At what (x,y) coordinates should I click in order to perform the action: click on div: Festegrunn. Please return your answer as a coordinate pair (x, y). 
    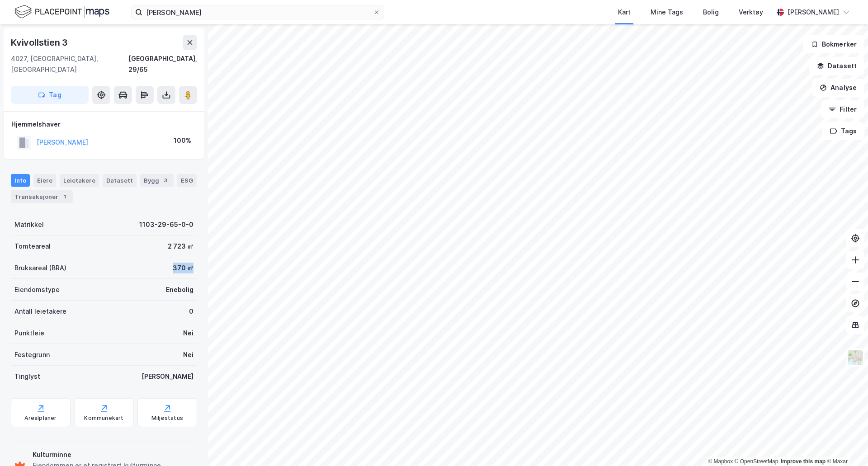
    Looking at the image, I should click on (32, 355).